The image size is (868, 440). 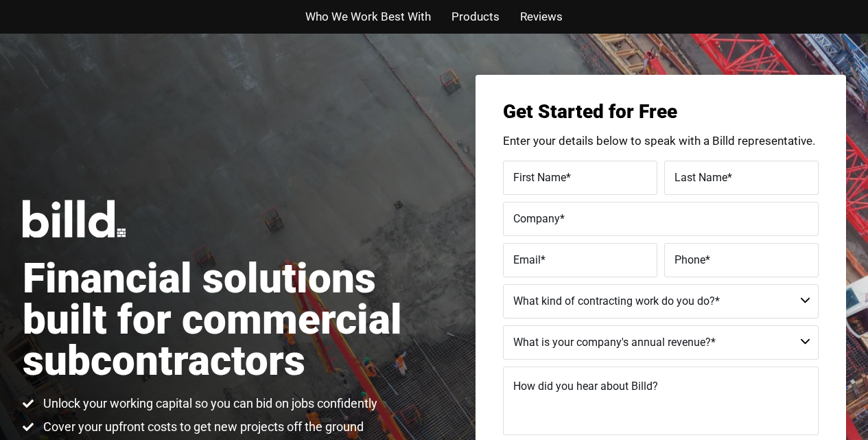 I want to click on span: Reviews, so click(x=541, y=17).